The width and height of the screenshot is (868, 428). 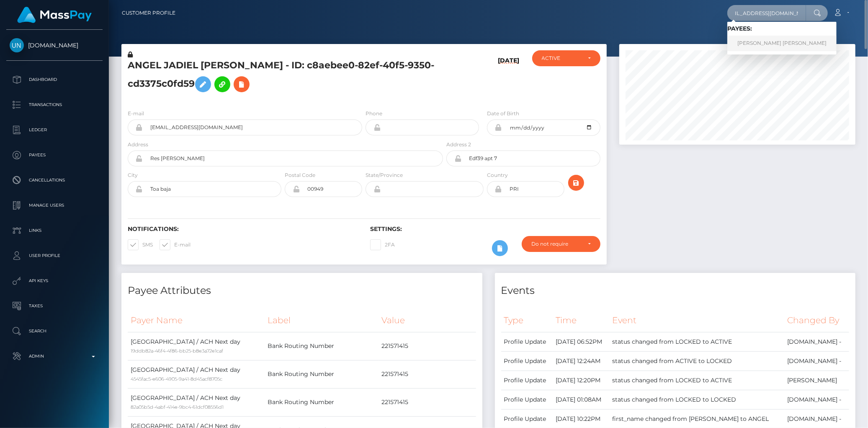 What do you see at coordinates (54, 105) in the screenshot?
I see `p: Transactions` at bounding box center [54, 105].